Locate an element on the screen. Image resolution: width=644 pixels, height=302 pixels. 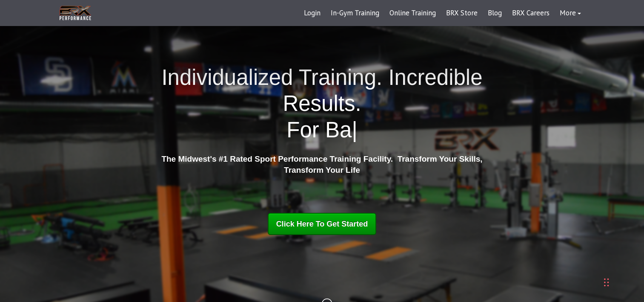
a: Blog is located at coordinates (494, 13).